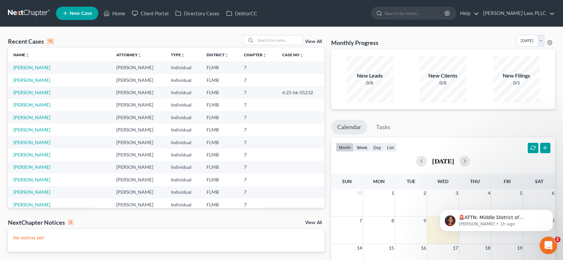  I want to click on span: Sat, so click(538, 181).